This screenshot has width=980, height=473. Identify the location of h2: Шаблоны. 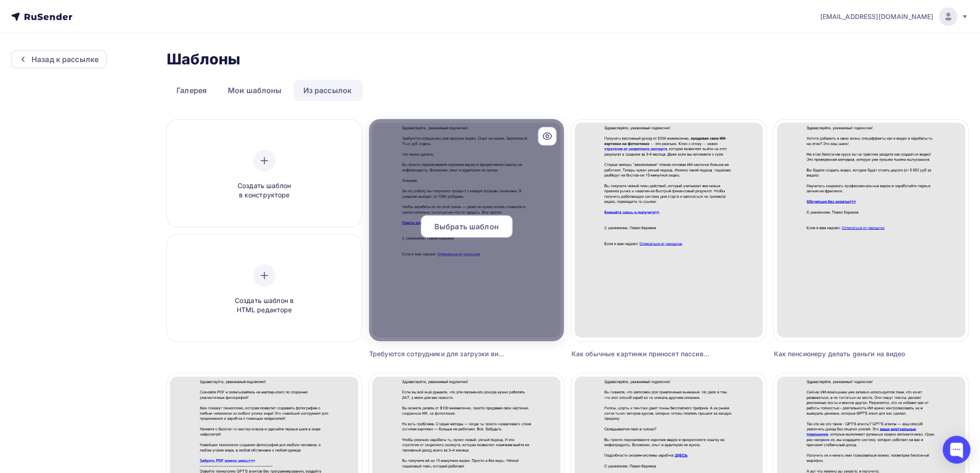
(204, 59).